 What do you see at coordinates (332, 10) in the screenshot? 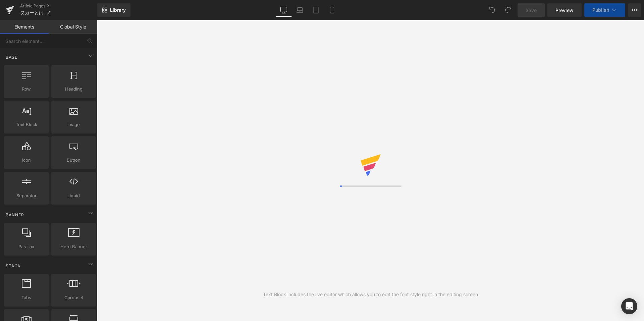
I see `a: Mobile` at bounding box center [332, 10].